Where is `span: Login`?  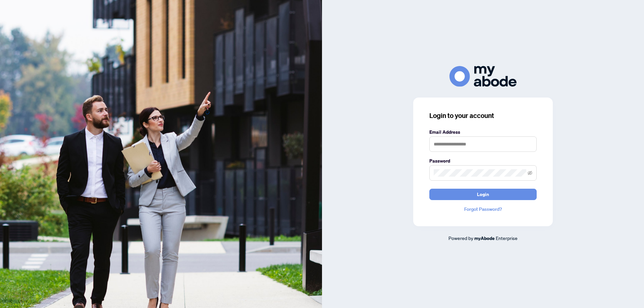
span: Login is located at coordinates (483, 195).